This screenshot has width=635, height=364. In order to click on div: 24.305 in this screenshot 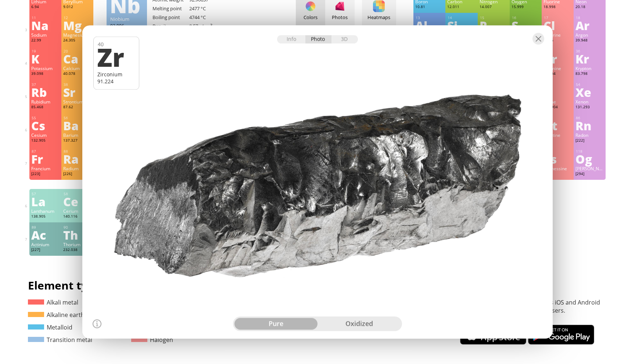, I will do `click(77, 41)`.